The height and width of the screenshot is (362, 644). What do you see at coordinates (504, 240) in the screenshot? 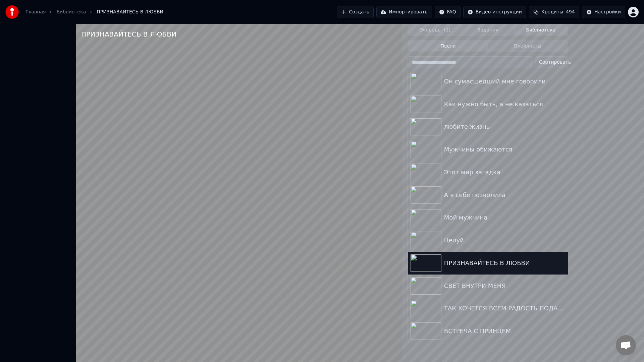
I see `div: Целуй` at bounding box center [504, 240].